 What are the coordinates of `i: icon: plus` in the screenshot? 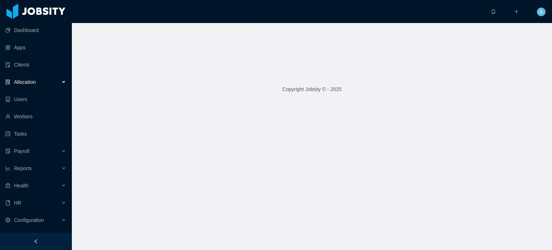 It's located at (516, 12).